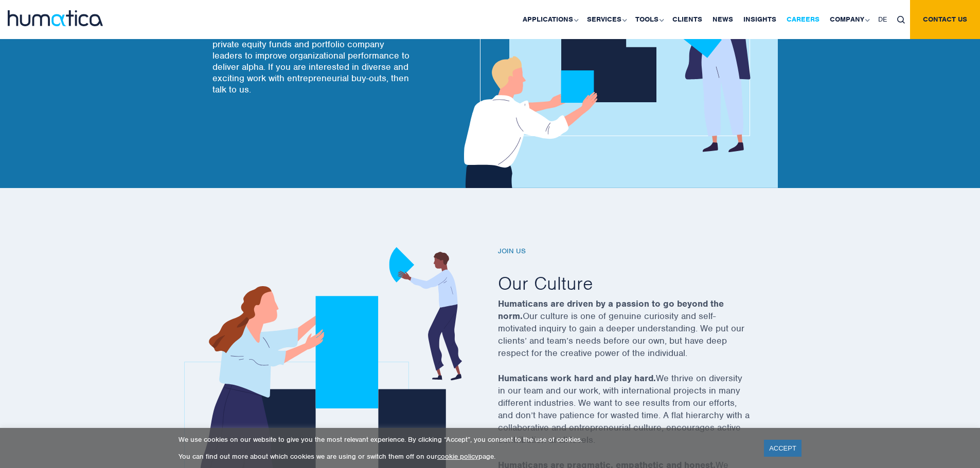  Describe the element at coordinates (457, 456) in the screenshot. I see `a: cookie policy` at that location.